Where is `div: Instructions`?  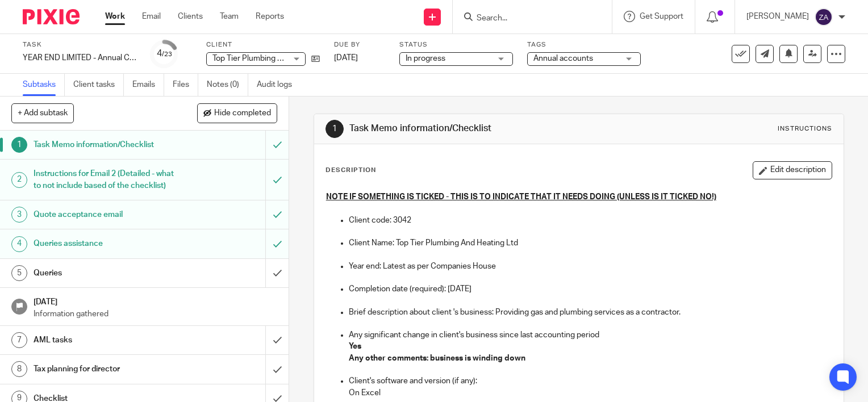 div: Instructions is located at coordinates (806, 129).